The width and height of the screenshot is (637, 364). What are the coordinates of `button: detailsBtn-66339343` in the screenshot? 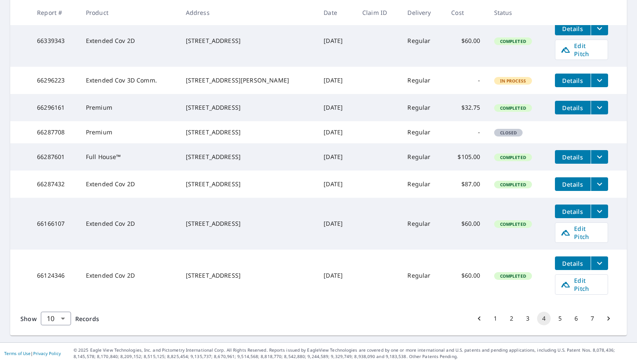 It's located at (573, 28).